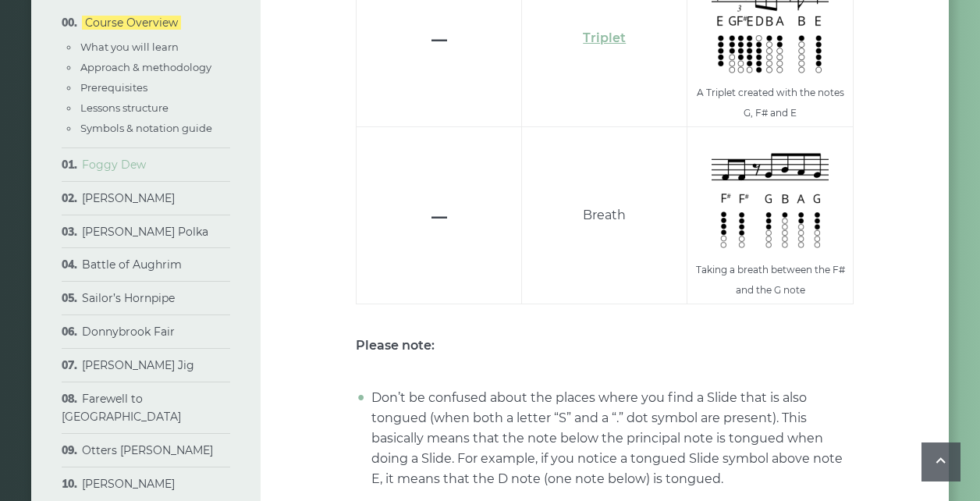 This screenshot has height=501, width=980. What do you see at coordinates (610, 439) in the screenshot?
I see `li: Don’t be confused about the places where you find a Slide that is also tongued (when both a lette...` at bounding box center [610, 439].